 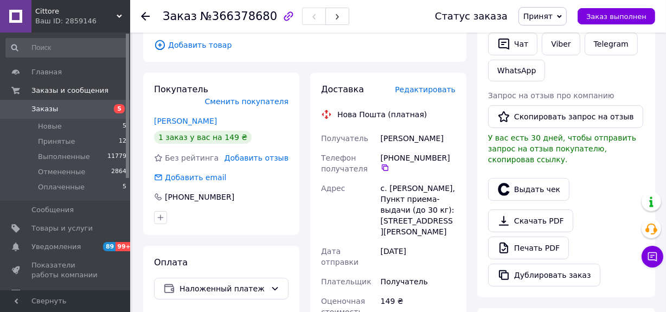 What do you see at coordinates (529, 189) in the screenshot?
I see `button: Выдать чек` at bounding box center [529, 189].